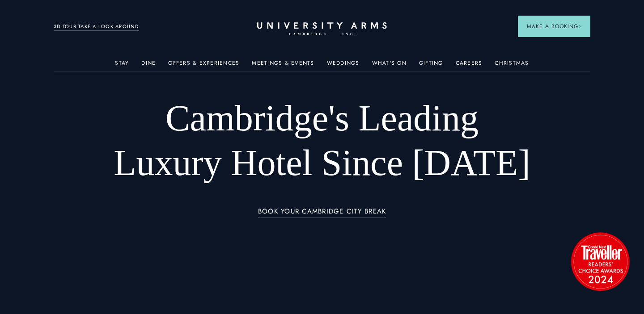 Image resolution: width=644 pixels, height=314 pixels. What do you see at coordinates (469, 65) in the screenshot?
I see `a: Careers` at bounding box center [469, 65].